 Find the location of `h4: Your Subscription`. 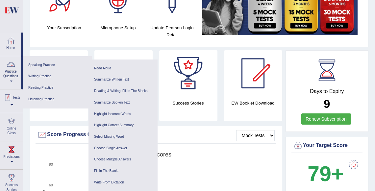

h4: Your Subscription is located at coordinates (64, 28).